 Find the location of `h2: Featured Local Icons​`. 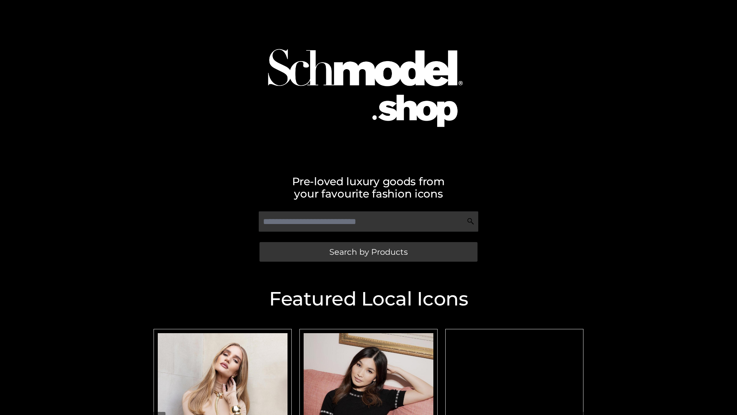

h2: Featured Local Icons​ is located at coordinates (369, 299).